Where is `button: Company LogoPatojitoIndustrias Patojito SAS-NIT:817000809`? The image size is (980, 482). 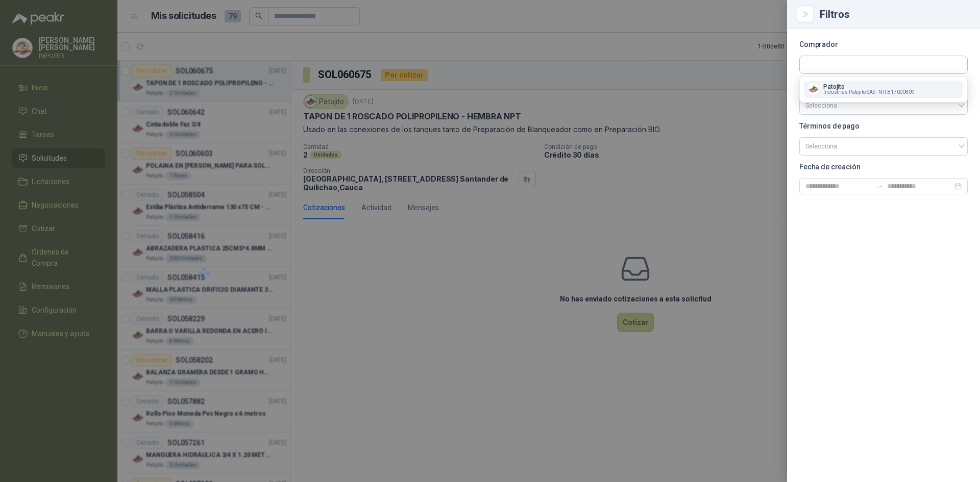 button: Company LogoPatojitoIndustrias Patojito SAS-NIT:817000809 is located at coordinates (884, 89).